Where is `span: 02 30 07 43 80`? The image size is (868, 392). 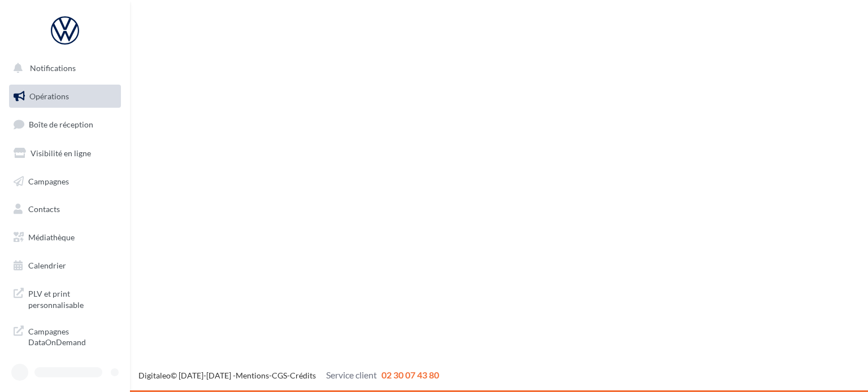
span: 02 30 07 43 80 is located at coordinates (410, 375).